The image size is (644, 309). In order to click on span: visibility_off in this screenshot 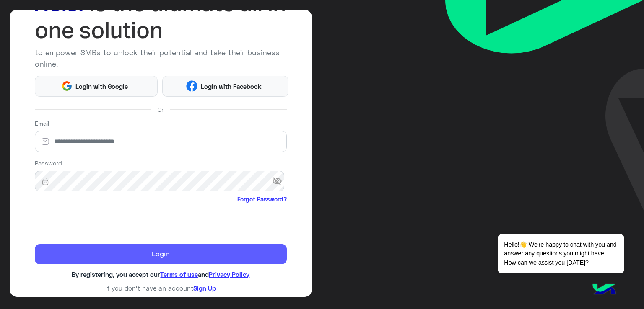, I will do `click(280, 181)`.